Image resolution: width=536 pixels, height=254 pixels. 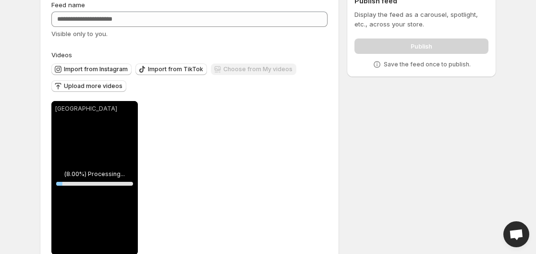 What do you see at coordinates (516, 234) in the screenshot?
I see `a: Open chat` at bounding box center [516, 234].